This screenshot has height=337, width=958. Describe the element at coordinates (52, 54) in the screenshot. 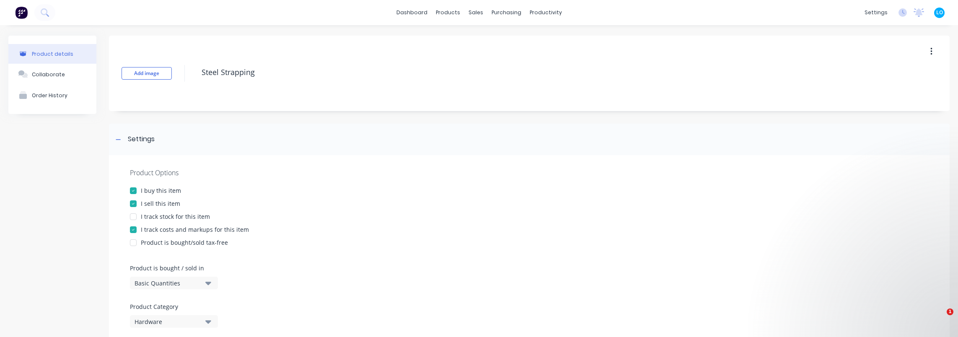

I see `div: Product details` at that location.